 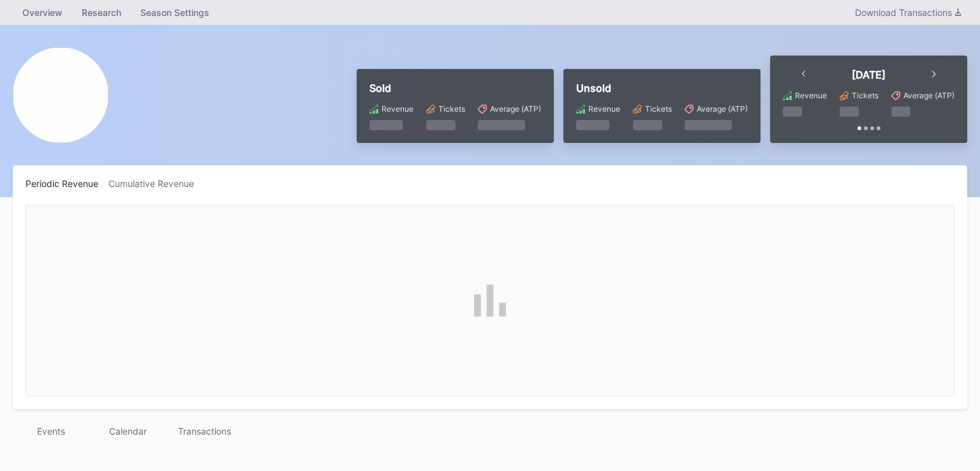 I want to click on div: Events, so click(x=51, y=431).